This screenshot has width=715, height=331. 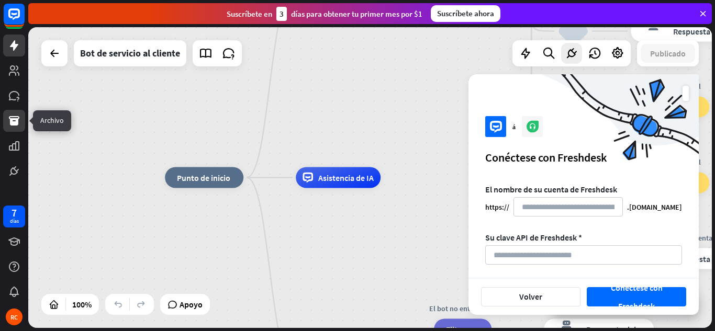 I want to click on font: Bot de servicio al cliente, so click(x=130, y=53).